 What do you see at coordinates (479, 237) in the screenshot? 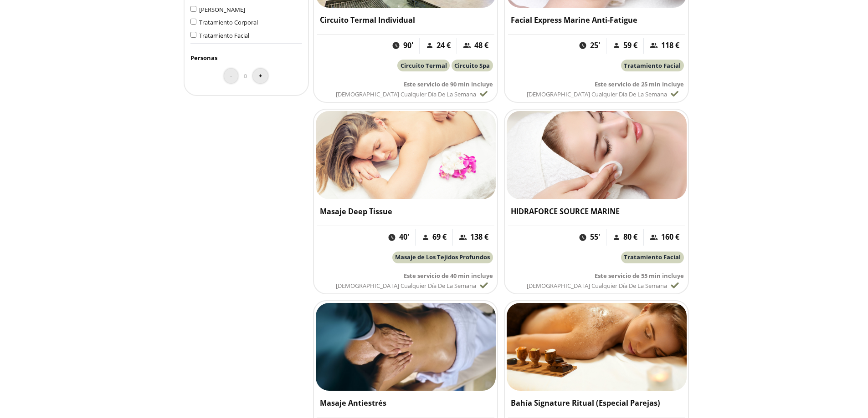
I see `span: 138 €` at bounding box center [479, 237].